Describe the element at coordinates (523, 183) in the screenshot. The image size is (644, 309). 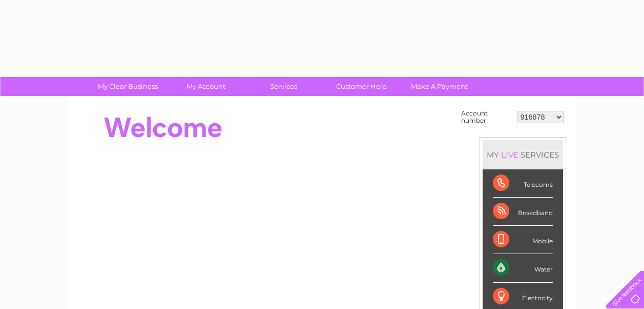
I see `div: Telecoms` at that location.